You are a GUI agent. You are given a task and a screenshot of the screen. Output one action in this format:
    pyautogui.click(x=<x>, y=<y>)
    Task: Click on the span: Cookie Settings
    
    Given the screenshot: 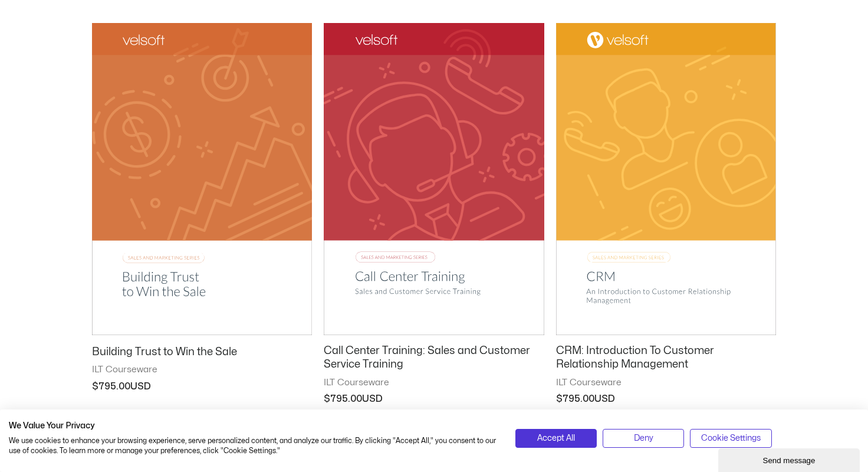 What is the action you would take?
    pyautogui.click(x=731, y=439)
    